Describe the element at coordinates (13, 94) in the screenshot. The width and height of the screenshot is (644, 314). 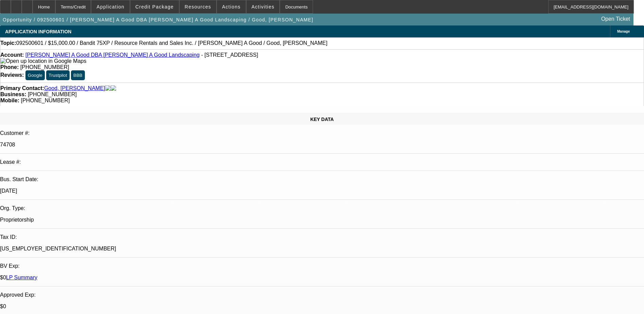
I see `strong: Business:` at that location.